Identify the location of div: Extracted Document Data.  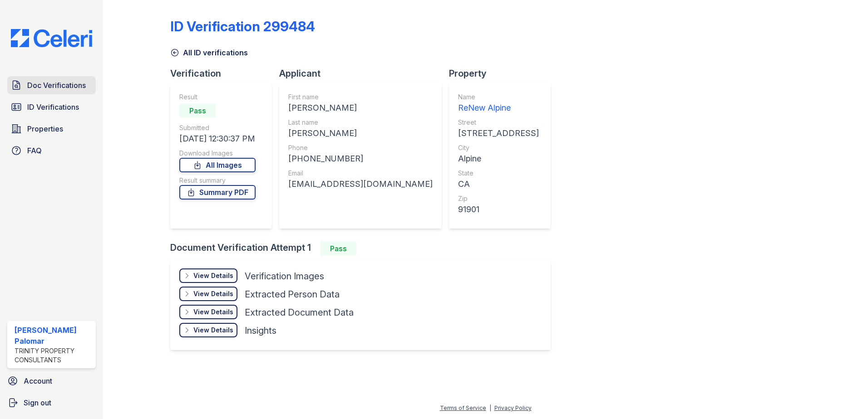
(299, 313).